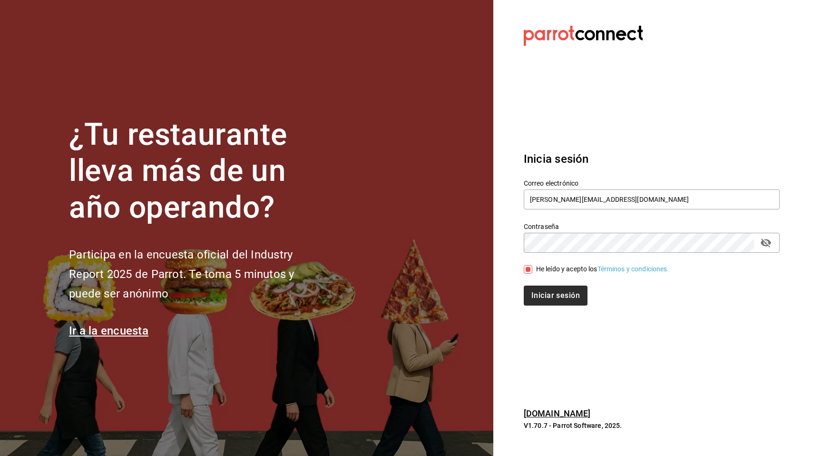 The height and width of the screenshot is (456, 822). I want to click on label: Contraseña, so click(652, 226).